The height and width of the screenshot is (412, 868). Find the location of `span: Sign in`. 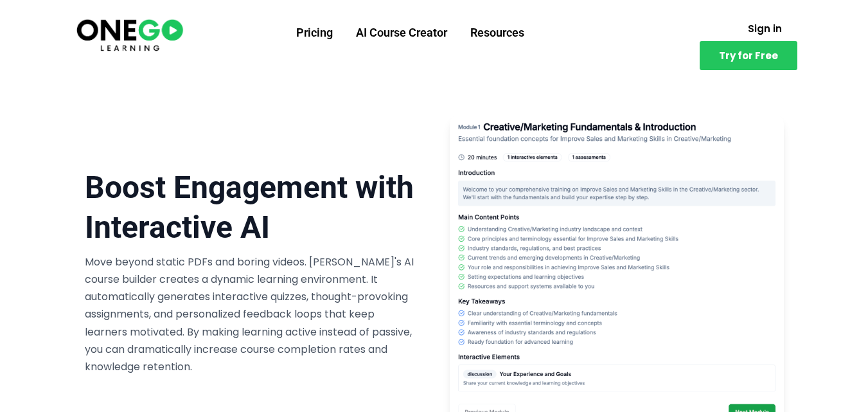

span: Sign in is located at coordinates (764, 28).